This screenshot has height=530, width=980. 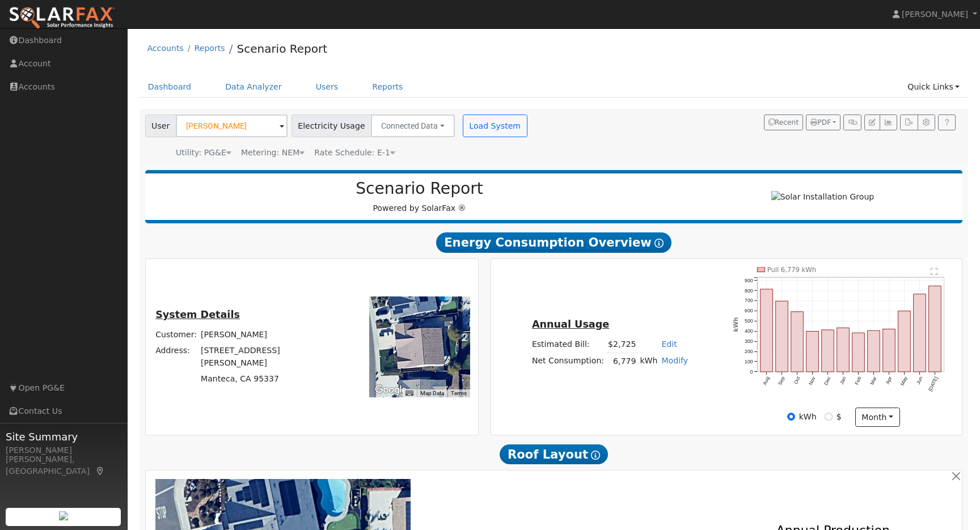 What do you see at coordinates (282, 48) in the screenshot?
I see `a: Scenario Report` at bounding box center [282, 48].